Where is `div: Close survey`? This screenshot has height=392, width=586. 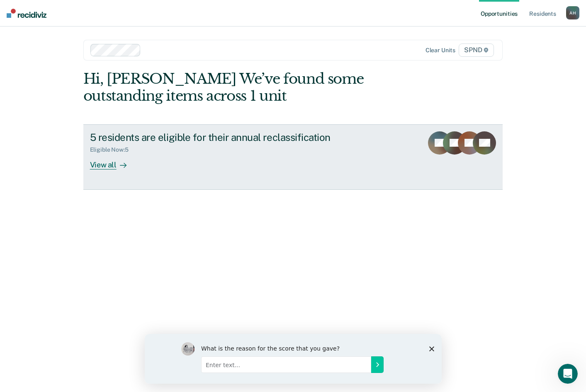 div: Close survey is located at coordinates (287, 15).